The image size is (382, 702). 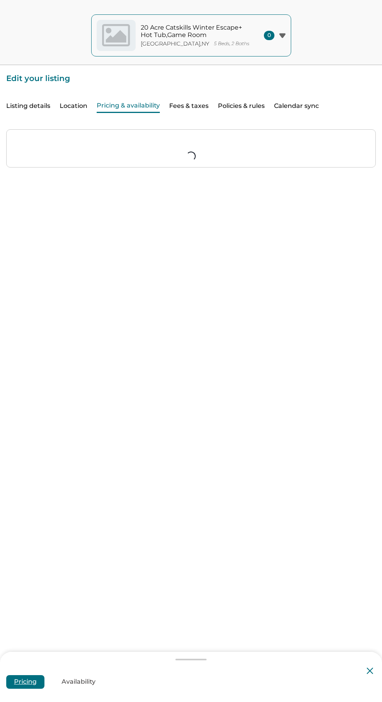 What do you see at coordinates (73, 106) in the screenshot?
I see `button: Location` at bounding box center [73, 106].